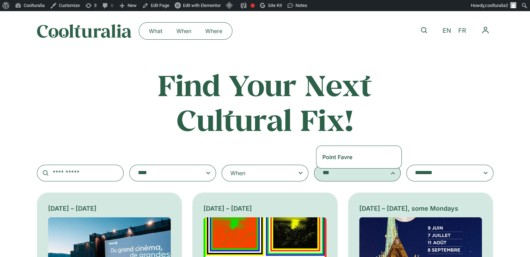 This screenshot has width=530, height=257. What do you see at coordinates (214, 31) in the screenshot?
I see `a: Where` at bounding box center [214, 31].